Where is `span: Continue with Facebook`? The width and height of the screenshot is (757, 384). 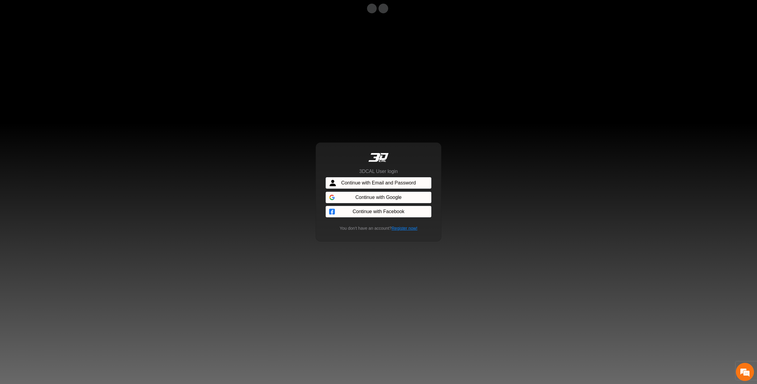 span: Continue with Facebook is located at coordinates (379, 212).